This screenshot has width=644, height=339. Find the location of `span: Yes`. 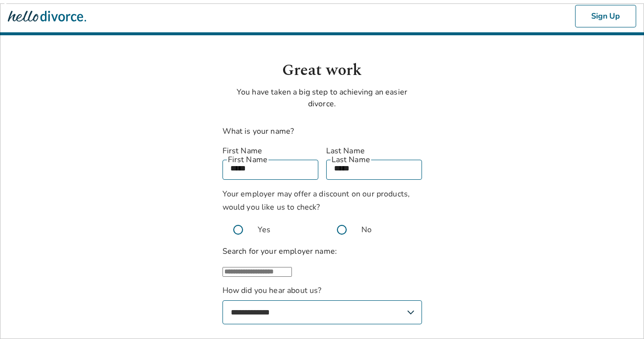

span: Yes is located at coordinates (264, 230).